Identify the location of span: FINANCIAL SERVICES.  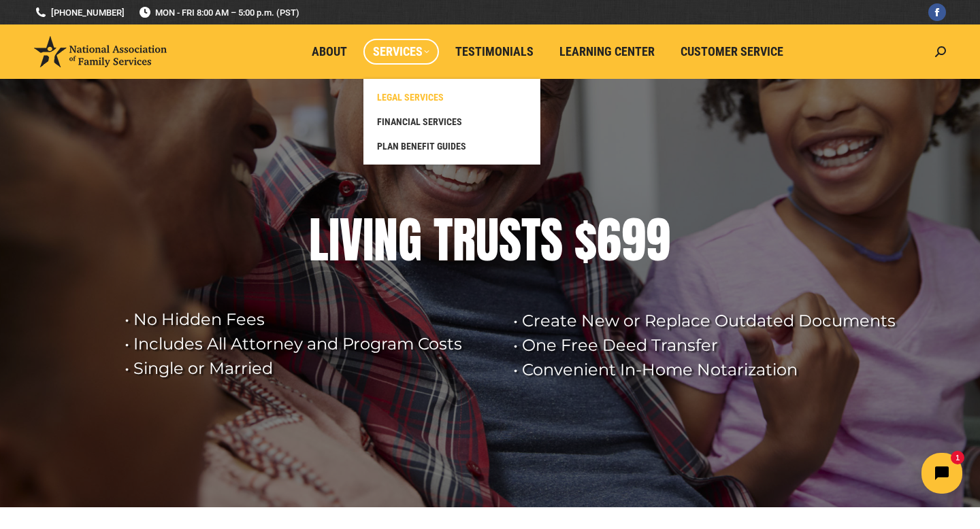
(419, 122).